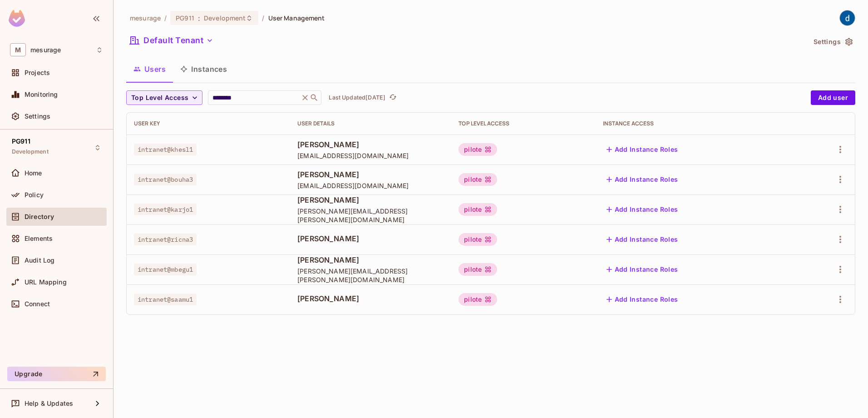 Image resolution: width=868 pixels, height=418 pixels. What do you see at coordinates (833, 98) in the screenshot?
I see `button: Add user` at bounding box center [833, 98].